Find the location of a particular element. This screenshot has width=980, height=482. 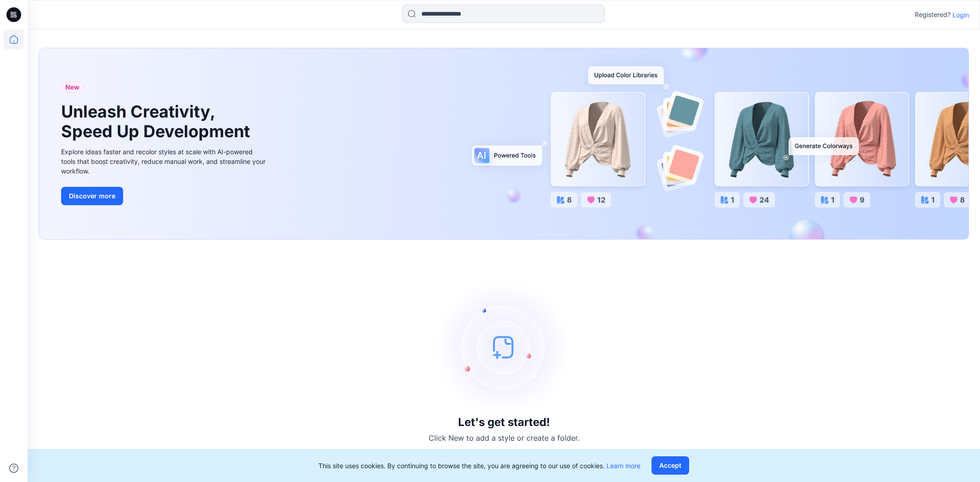

button: Discover more is located at coordinates (92, 196).